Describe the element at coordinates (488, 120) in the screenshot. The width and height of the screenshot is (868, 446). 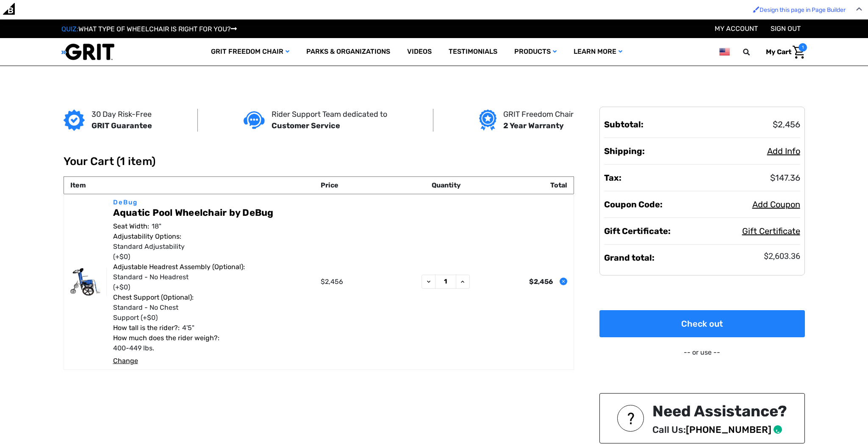
I see `img: Grit freedom` at that location.